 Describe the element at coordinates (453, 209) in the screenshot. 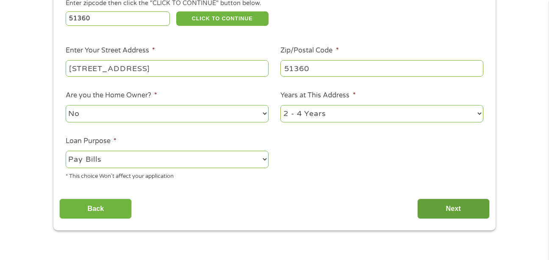

I see `input: Next` at that location.